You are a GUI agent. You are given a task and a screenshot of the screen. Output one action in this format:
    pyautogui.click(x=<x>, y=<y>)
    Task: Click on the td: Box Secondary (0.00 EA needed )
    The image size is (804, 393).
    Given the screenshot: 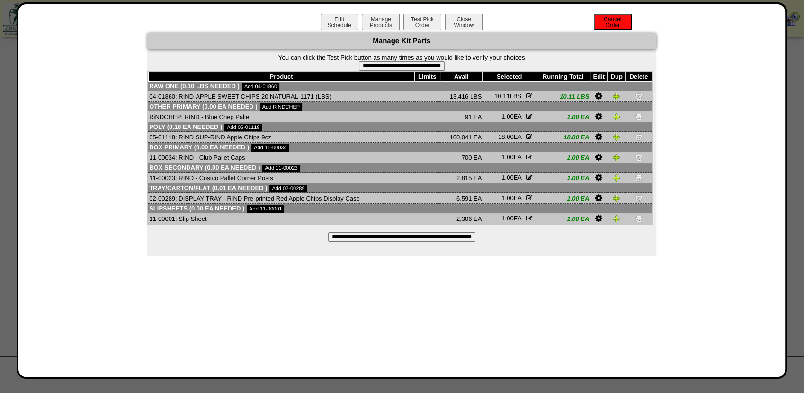 What is the action you would take?
    pyautogui.click(x=400, y=168)
    